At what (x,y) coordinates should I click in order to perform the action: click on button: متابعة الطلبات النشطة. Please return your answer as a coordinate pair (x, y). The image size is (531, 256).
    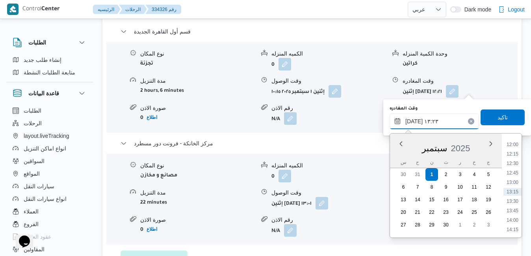
    Looking at the image, I should click on (50, 72).